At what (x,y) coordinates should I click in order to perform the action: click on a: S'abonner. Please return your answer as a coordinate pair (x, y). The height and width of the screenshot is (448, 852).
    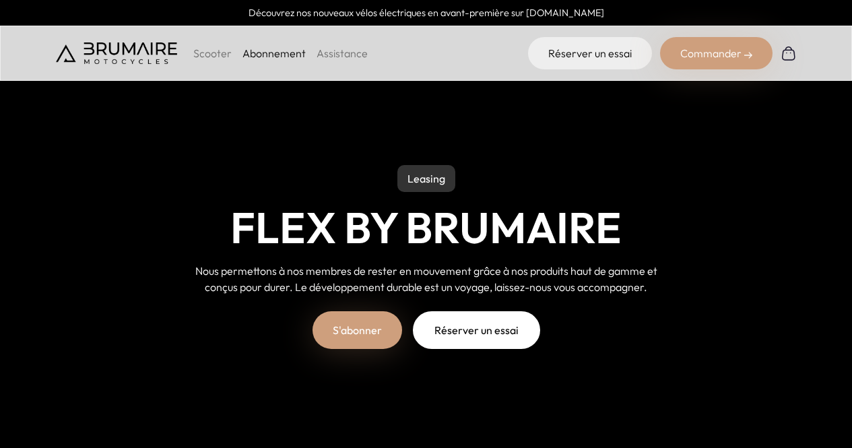
    Looking at the image, I should click on (357, 330).